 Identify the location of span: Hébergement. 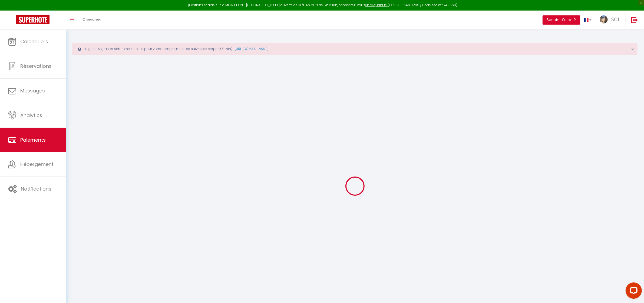
(37, 164).